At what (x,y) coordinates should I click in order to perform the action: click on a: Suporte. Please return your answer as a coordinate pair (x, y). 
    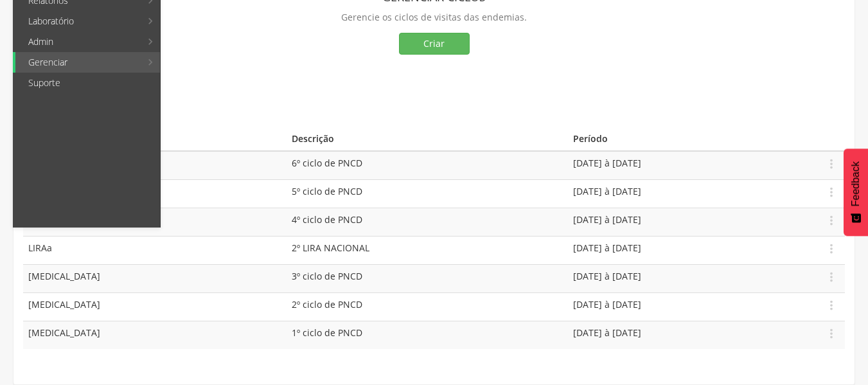
    Looking at the image, I should click on (87, 83).